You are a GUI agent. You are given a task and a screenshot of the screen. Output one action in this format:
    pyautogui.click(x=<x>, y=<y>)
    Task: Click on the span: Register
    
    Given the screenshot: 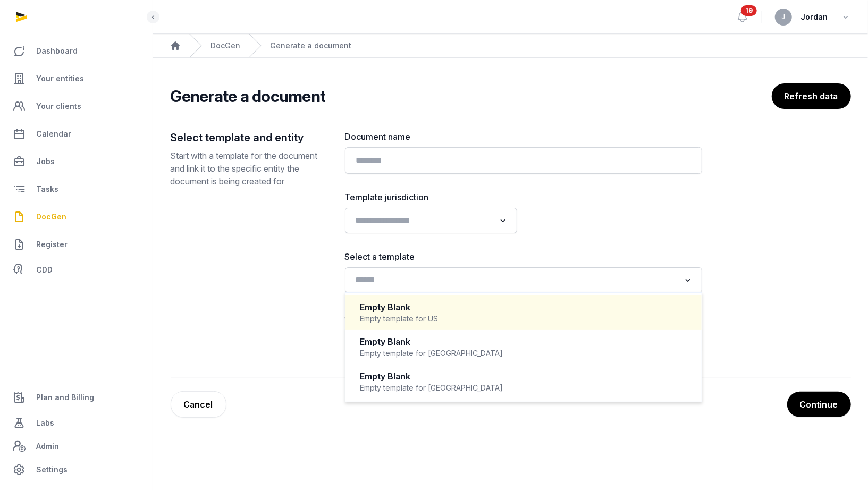 What is the action you would take?
    pyautogui.click(x=52, y=245)
    